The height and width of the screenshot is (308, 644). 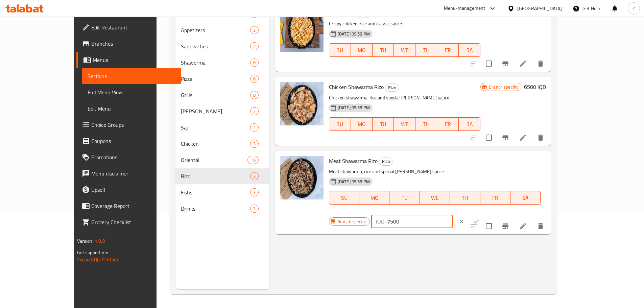 What do you see at coordinates (215, 208) in the screenshot?
I see `div: Drinks` at bounding box center [215, 208].